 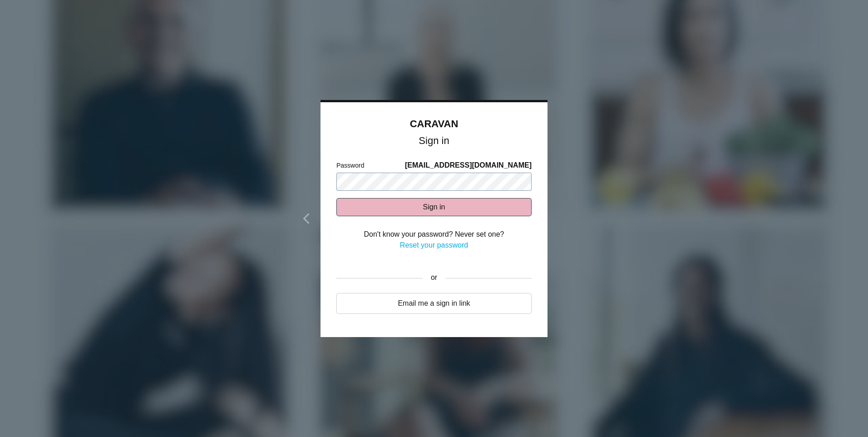 I want to click on button: Sign in, so click(x=434, y=207).